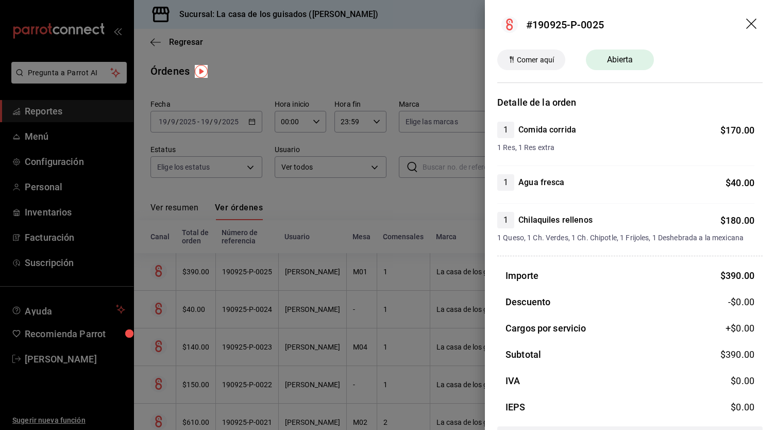 This screenshot has width=775, height=430. I want to click on span: Comer aquí, so click(535, 60).